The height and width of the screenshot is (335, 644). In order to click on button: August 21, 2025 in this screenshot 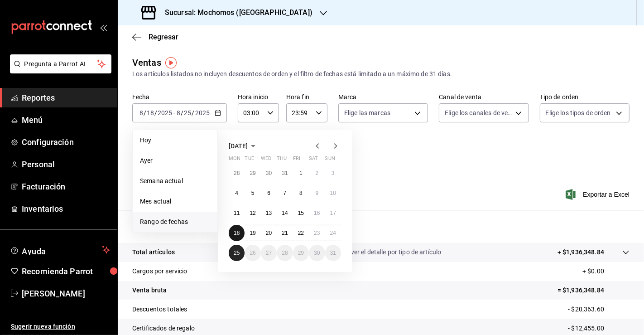, I will do `click(284, 233)`.